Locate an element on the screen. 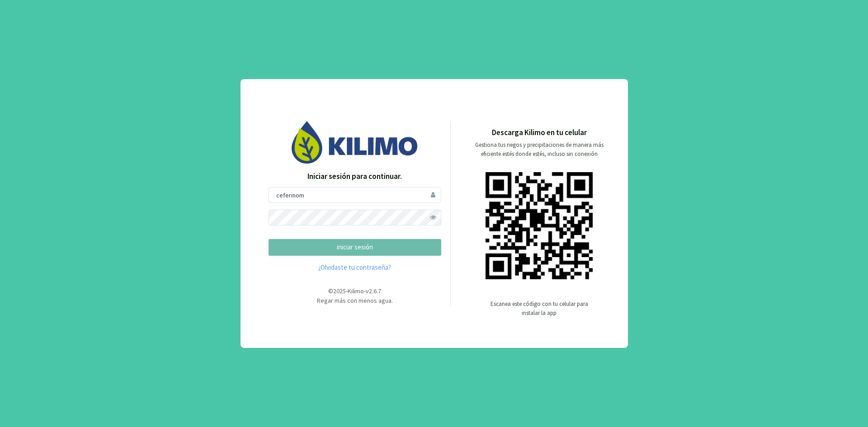 This screenshot has height=427, width=868. p: Gestiona tus riegos y precipitaciones de manera más eficiente estés donde estés, incluso sin cone... is located at coordinates (539, 149).